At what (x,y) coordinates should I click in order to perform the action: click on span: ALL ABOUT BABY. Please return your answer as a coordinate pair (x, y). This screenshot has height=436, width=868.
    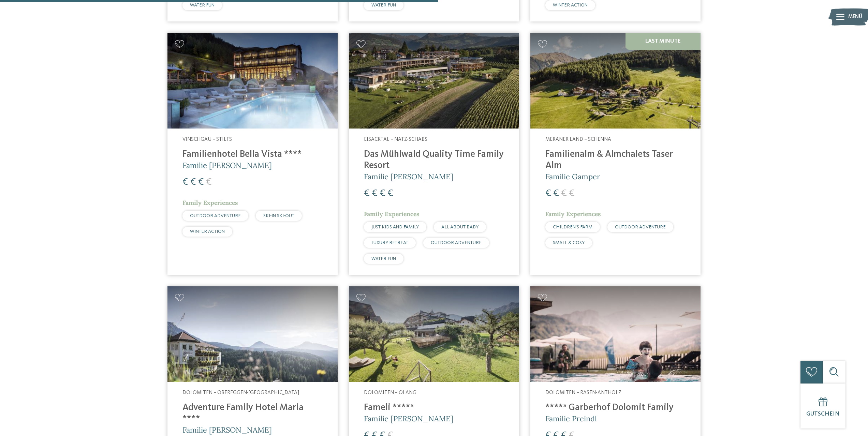
    Looking at the image, I should click on (460, 227).